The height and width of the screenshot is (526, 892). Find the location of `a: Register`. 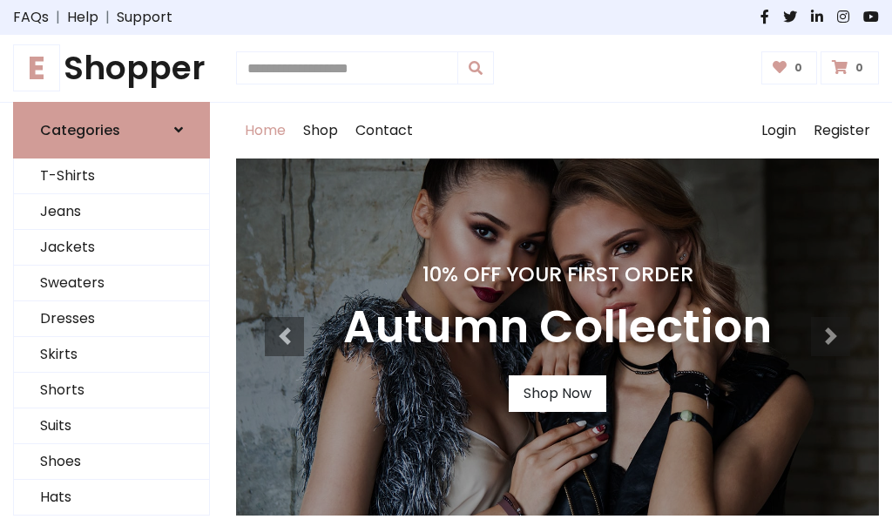

a: Register is located at coordinates (842, 131).